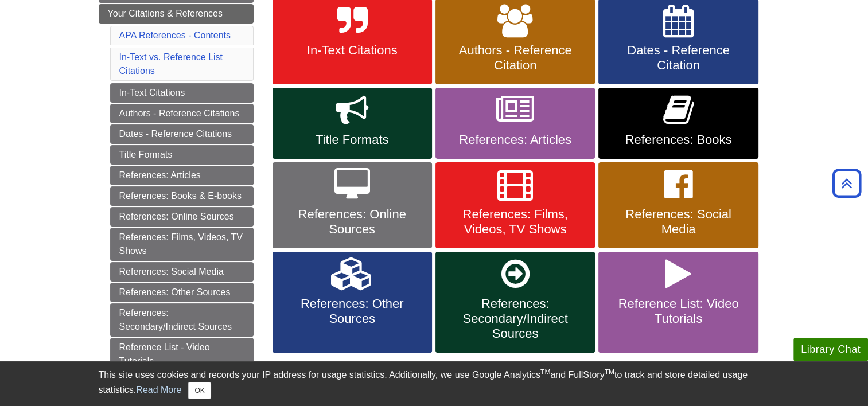  I want to click on span: Reference List: Video Tutorials, so click(678, 312).